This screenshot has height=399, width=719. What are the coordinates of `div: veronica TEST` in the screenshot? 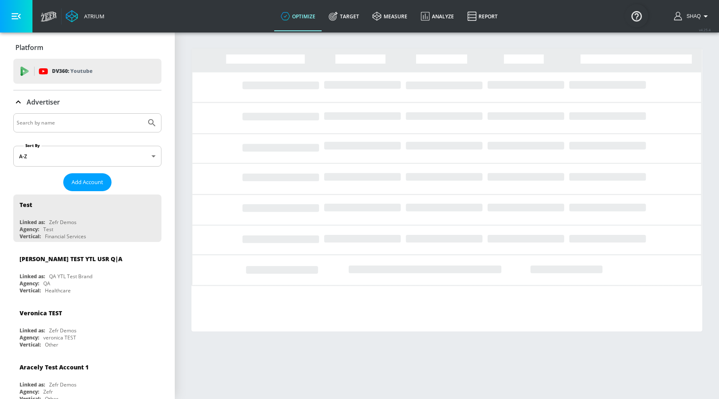 It's located at (60, 337).